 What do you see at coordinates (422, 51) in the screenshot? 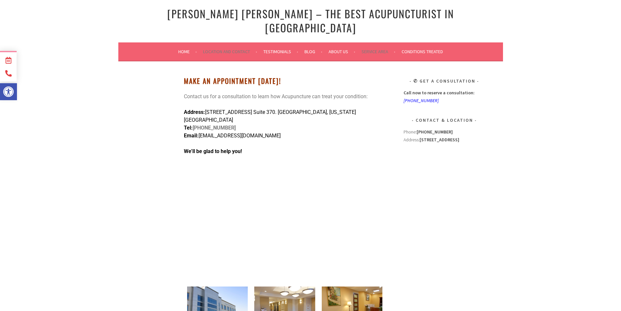
I see `a: Conditions Treated` at bounding box center [422, 51].